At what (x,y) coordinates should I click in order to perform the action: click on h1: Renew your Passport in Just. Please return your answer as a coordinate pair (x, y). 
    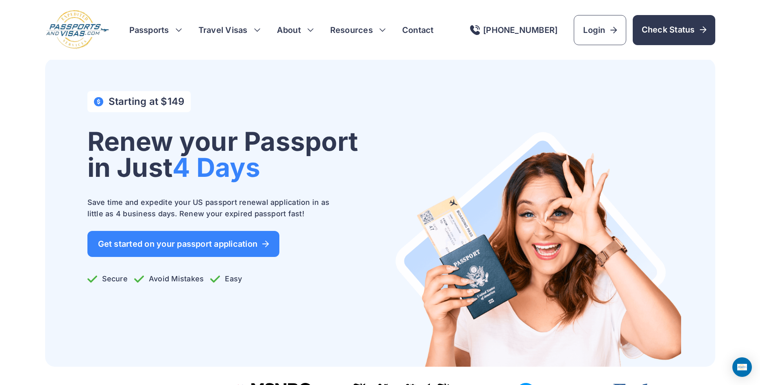
    Looking at the image, I should click on (223, 154).